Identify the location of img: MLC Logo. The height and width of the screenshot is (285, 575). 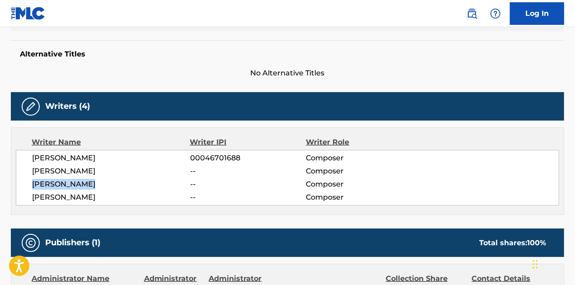
(28, 13).